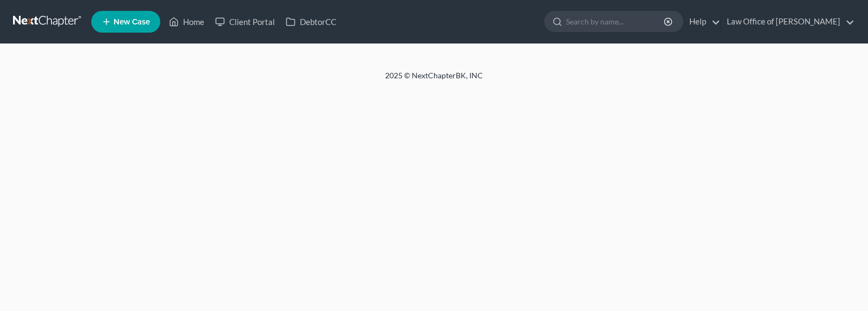 The width and height of the screenshot is (868, 311). Describe the element at coordinates (131, 22) in the screenshot. I see `span: New Case` at that location.